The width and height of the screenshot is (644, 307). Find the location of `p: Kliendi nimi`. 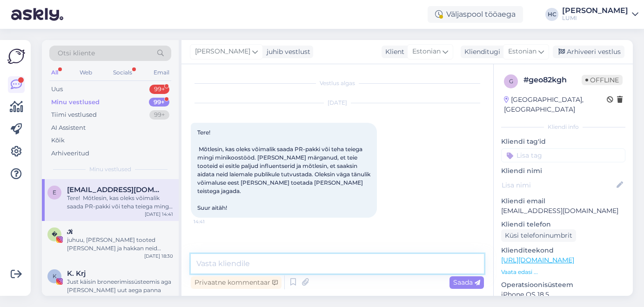

p: Kliendi nimi is located at coordinates (563, 171).